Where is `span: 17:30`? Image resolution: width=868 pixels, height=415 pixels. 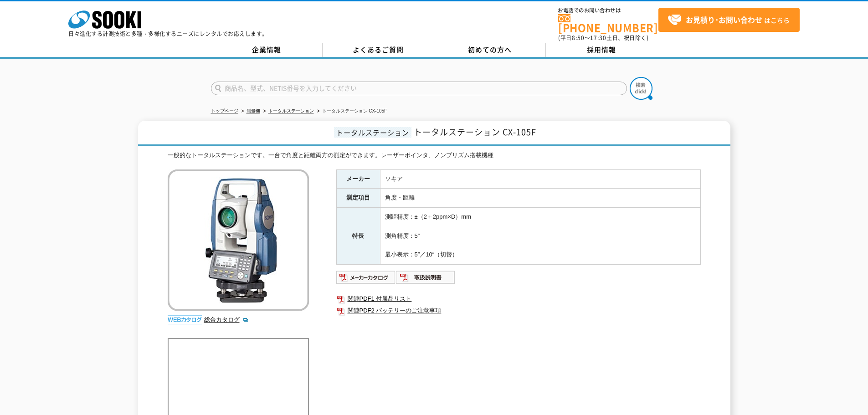 span: 17:30 is located at coordinates (598, 37).